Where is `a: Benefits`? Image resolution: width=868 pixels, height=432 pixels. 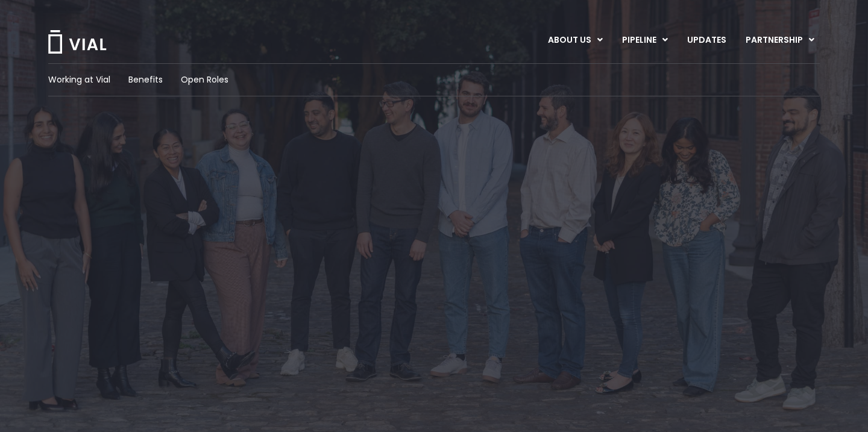
a: Benefits is located at coordinates (145, 80).